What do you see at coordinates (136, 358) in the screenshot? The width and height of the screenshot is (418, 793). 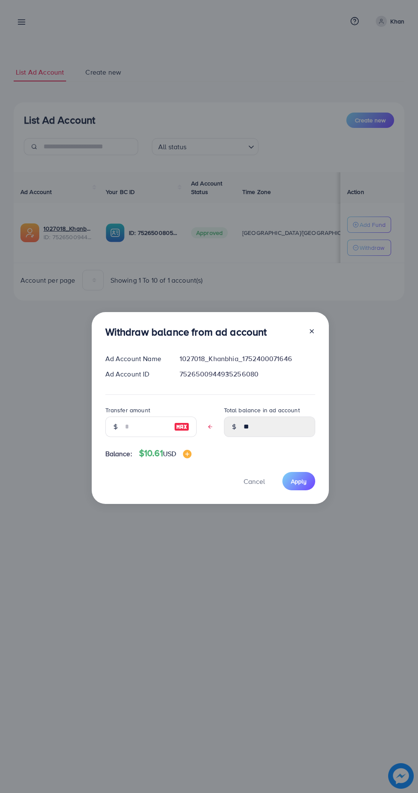 I see `div: Ad Account Name` at bounding box center [136, 358].